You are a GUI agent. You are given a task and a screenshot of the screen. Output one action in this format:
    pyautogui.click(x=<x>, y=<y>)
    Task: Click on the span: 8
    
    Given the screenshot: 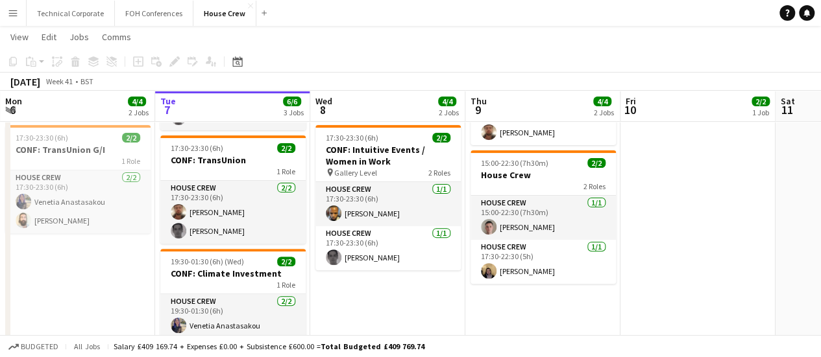 What is the action you would take?
    pyautogui.click(x=322, y=110)
    